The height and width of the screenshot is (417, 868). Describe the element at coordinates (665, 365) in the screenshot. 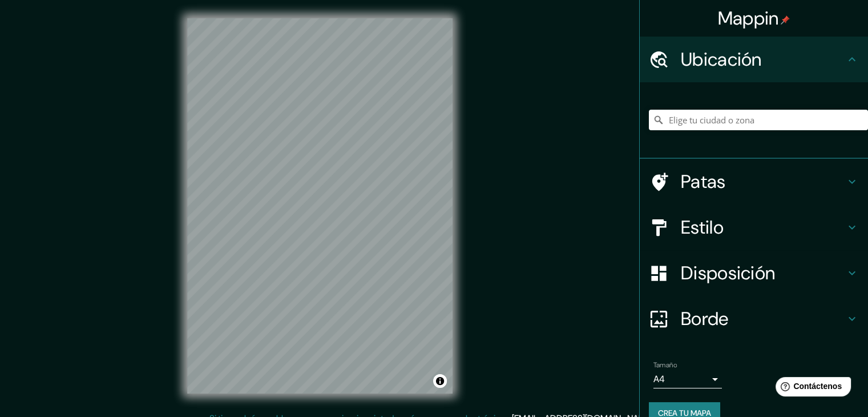

I see `font: Tamaño` at that location.